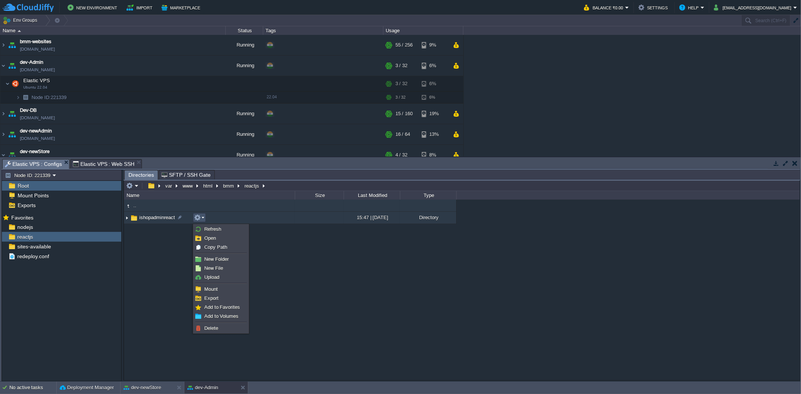  I want to click on a: Dev-DB, so click(28, 110).